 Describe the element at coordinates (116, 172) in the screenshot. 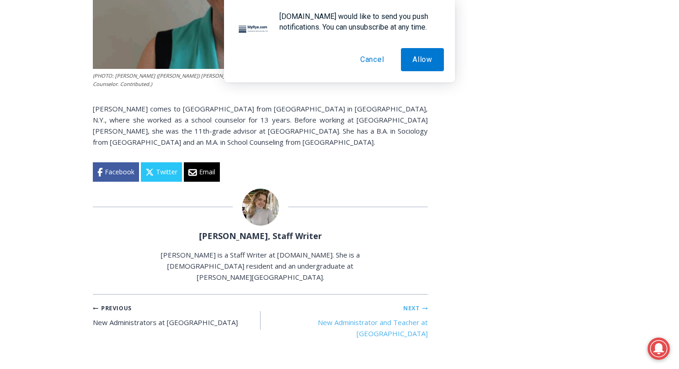

I see `a: Facebook` at that location.